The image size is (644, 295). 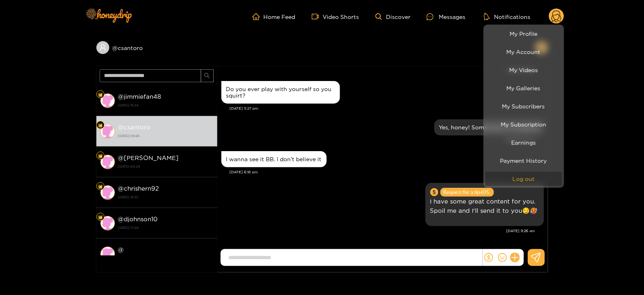 What do you see at coordinates (524, 142) in the screenshot?
I see `a: Earnings` at bounding box center [524, 142].